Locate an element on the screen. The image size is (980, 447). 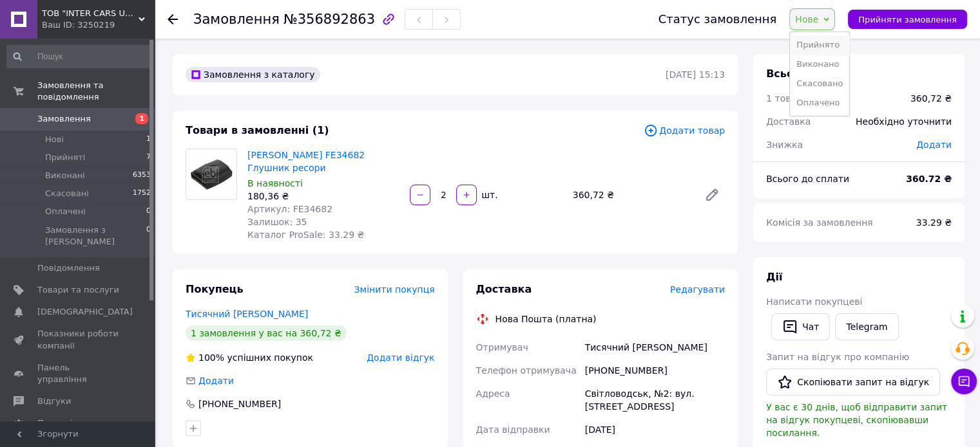
span: Змінити покупця is located at coordinates (394, 290).